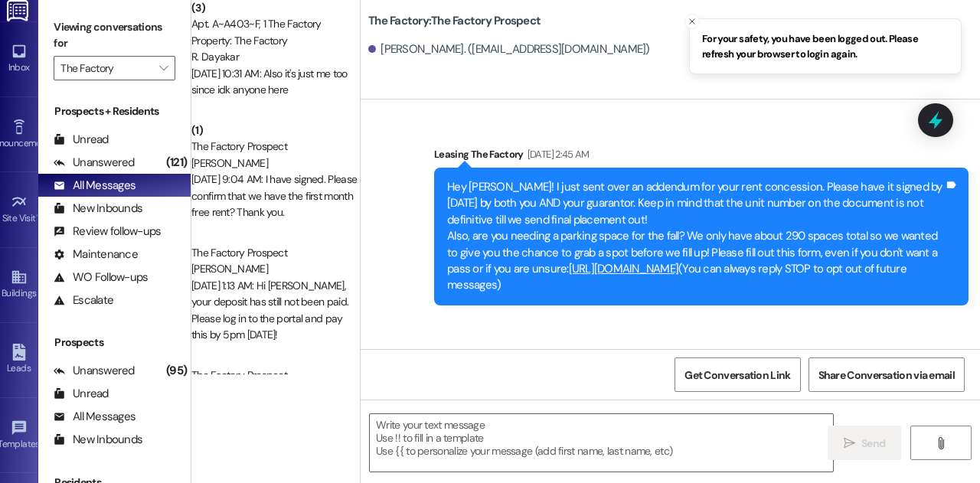 This screenshot has height=483, width=980. Describe the element at coordinates (886, 374) in the screenshot. I see `button: Share Conversation via email` at that location.